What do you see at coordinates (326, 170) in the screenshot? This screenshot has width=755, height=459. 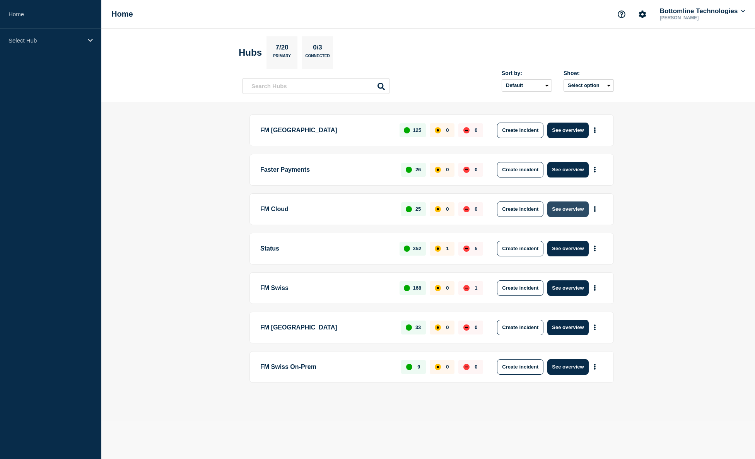 I see `p: Faster Payments` at bounding box center [326, 170].